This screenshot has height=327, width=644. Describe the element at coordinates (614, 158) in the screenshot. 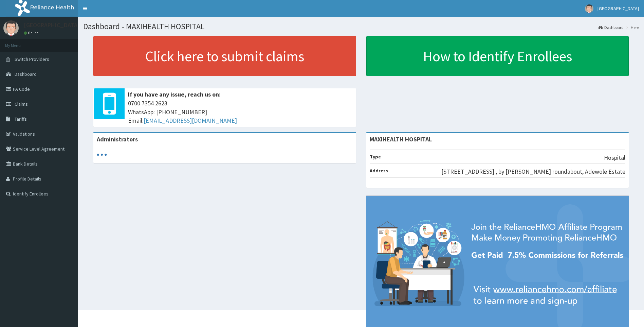

I see `p: Hospital` at that location.